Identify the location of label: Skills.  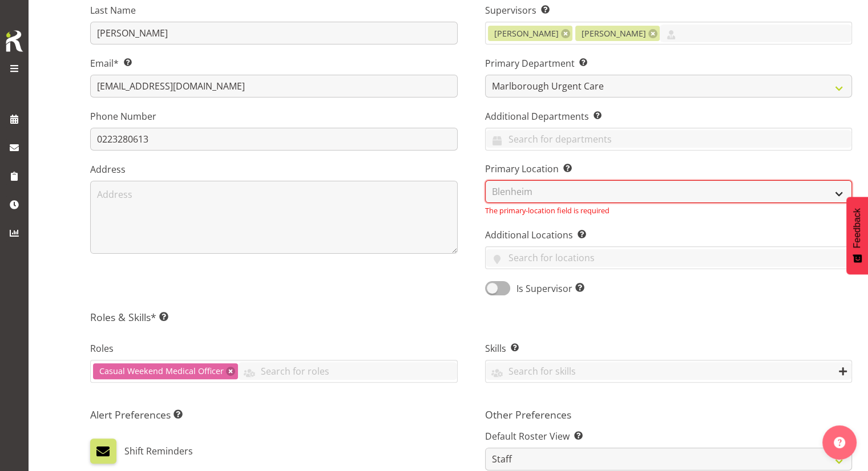
(669, 349).